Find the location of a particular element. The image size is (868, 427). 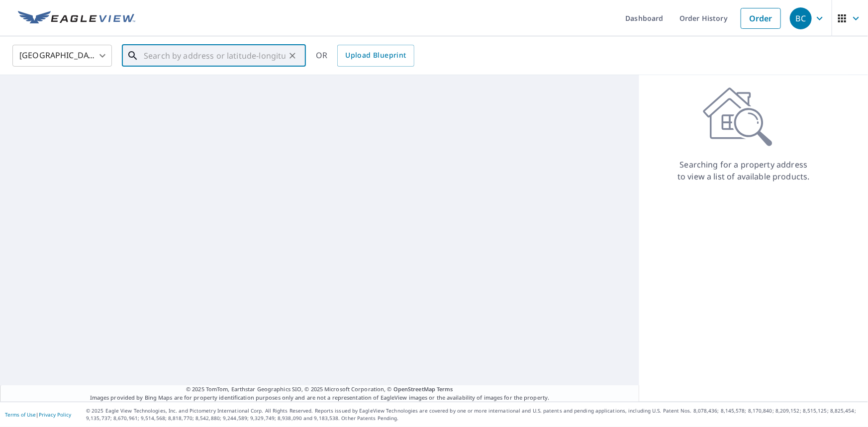

a: Order is located at coordinates (761, 18).